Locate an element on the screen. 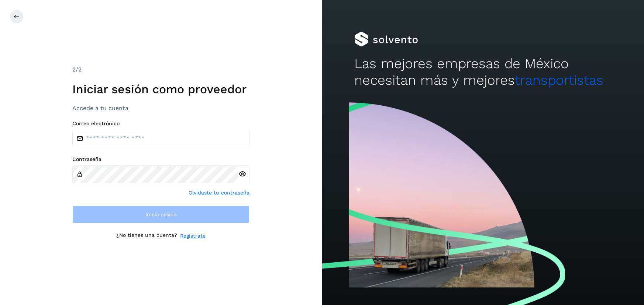 This screenshot has height=305, width=644. span: Inicia sesión is located at coordinates (161, 215).